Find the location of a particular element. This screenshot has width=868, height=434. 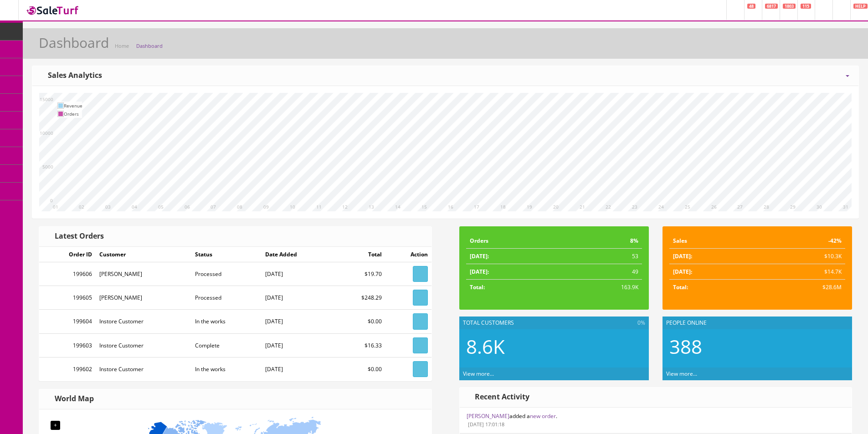

td: 49 is located at coordinates (599, 272).